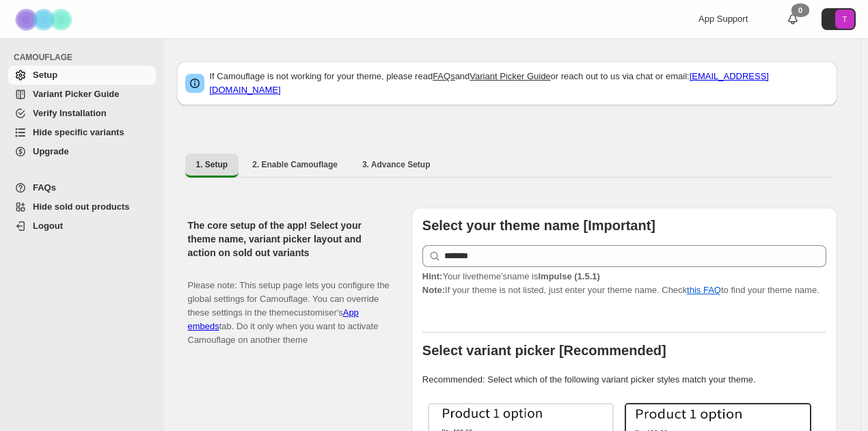 The height and width of the screenshot is (431, 868). What do you see at coordinates (82, 207) in the screenshot?
I see `a: Hide sold out products` at bounding box center [82, 207].